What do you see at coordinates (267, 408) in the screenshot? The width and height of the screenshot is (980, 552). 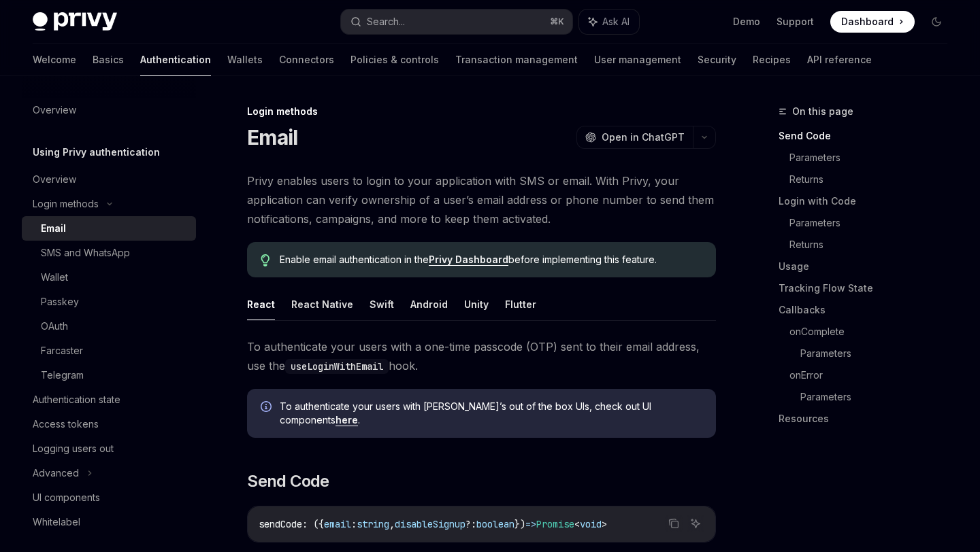 I see `svg: Info` at bounding box center [267, 408].